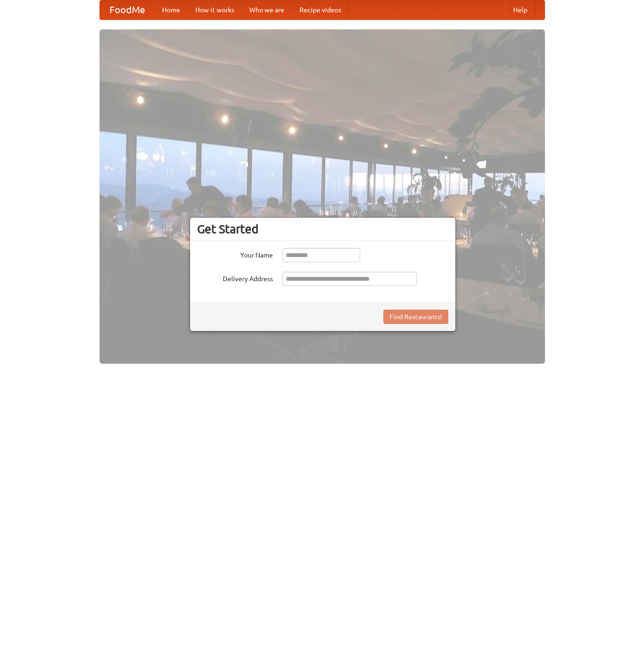 The height and width of the screenshot is (671, 644). What do you see at coordinates (323, 229) in the screenshot?
I see `h3: Get Started` at bounding box center [323, 229].